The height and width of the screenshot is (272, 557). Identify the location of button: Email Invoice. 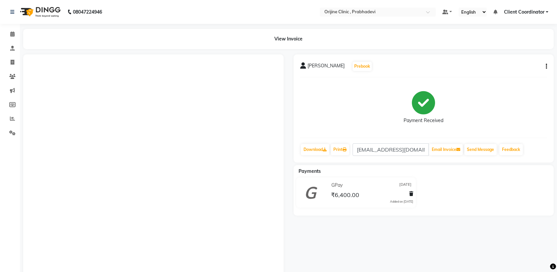
(446, 149).